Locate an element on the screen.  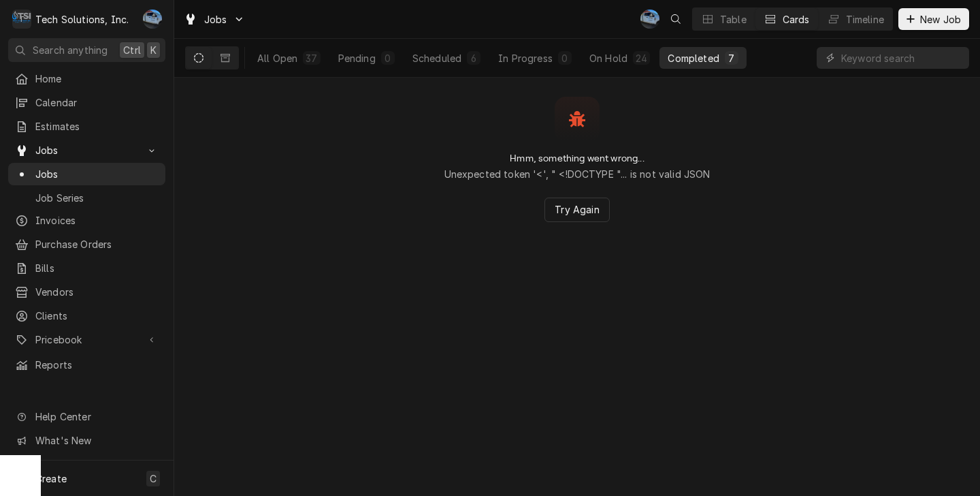
div: Table is located at coordinates (733, 19).